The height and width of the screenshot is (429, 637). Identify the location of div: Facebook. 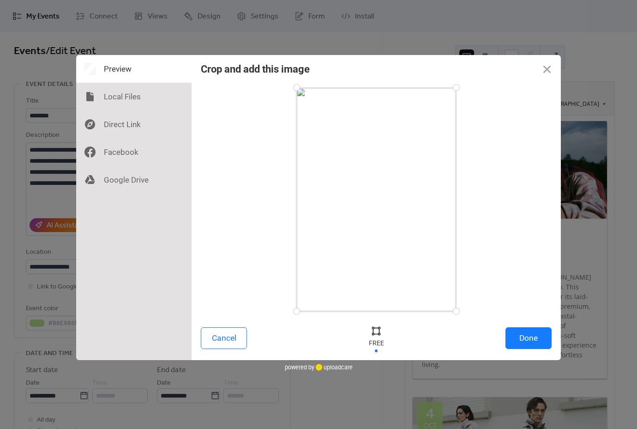
(134, 152).